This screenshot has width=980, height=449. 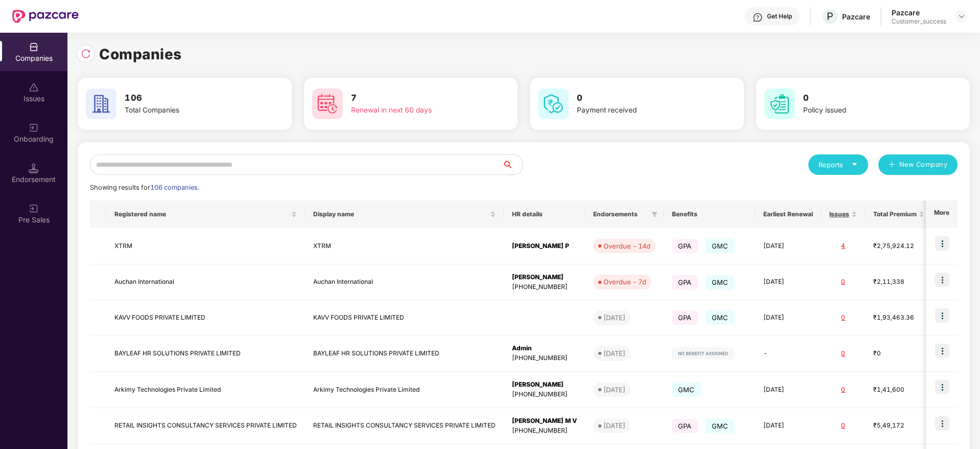 I want to click on div: Get Help, so click(x=779, y=17).